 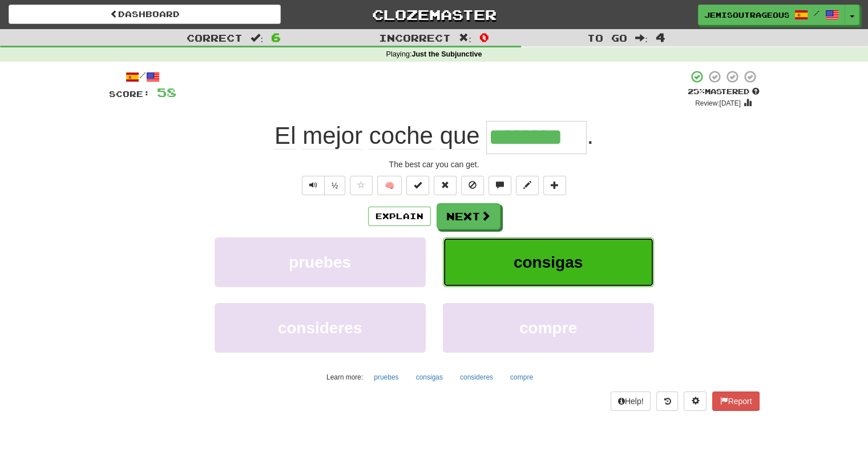 What do you see at coordinates (548, 262) in the screenshot?
I see `span: consigas` at bounding box center [548, 262].